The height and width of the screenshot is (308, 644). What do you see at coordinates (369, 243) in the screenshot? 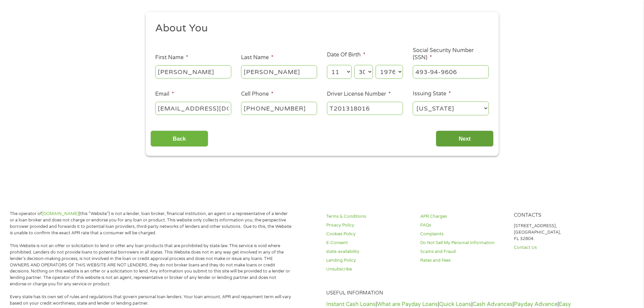
I see `a: E-Consent` at bounding box center [369, 243].